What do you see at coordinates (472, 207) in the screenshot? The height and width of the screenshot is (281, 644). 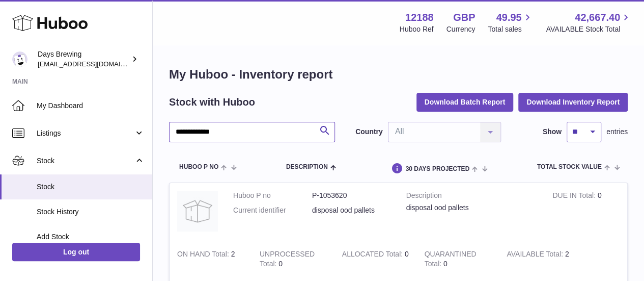 I see `div: disposal ood pallets` at bounding box center [472, 207].